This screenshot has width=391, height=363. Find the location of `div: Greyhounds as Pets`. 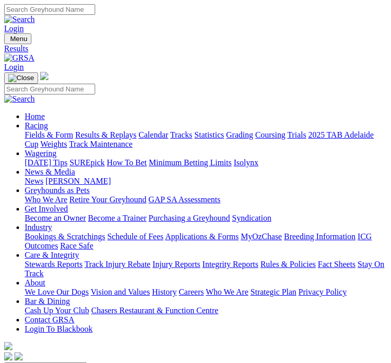

div: Greyhounds as Pets is located at coordinates (206, 200).